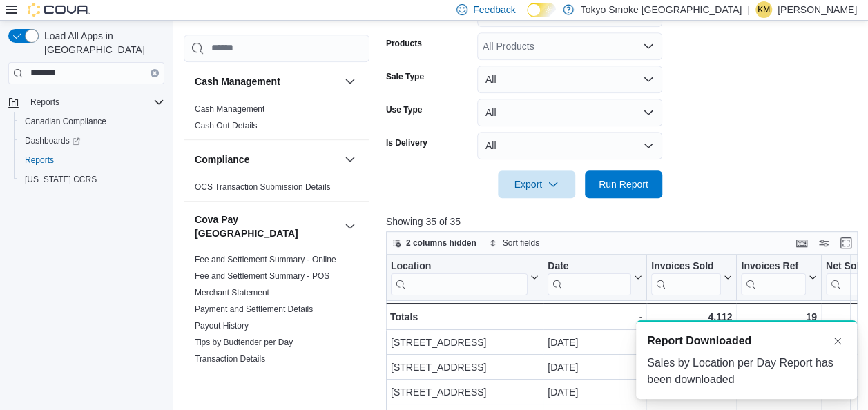  What do you see at coordinates (226, 126) in the screenshot?
I see `span: Cash Out Details` at bounding box center [226, 126].